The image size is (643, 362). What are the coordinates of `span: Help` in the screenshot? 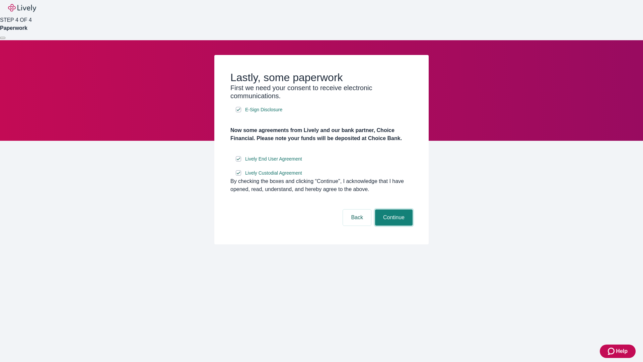 It's located at (622, 351).